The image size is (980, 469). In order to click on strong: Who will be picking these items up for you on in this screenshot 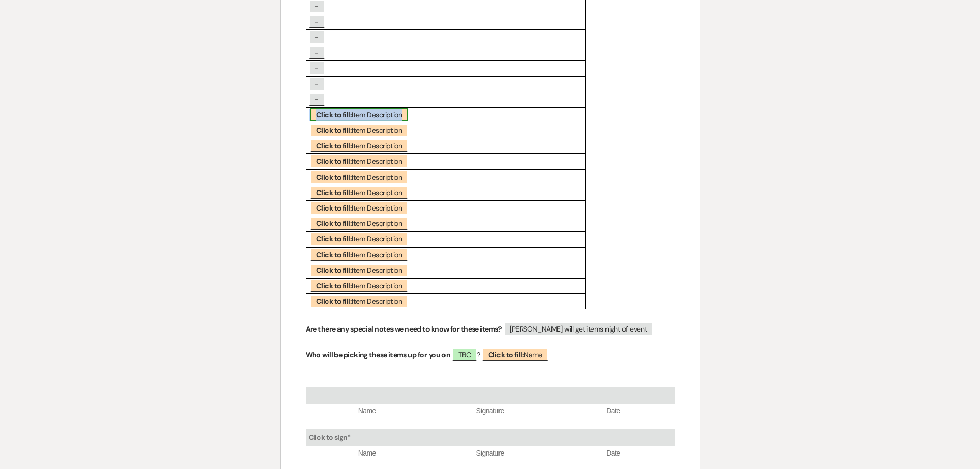, I will do `click(378, 354)`.